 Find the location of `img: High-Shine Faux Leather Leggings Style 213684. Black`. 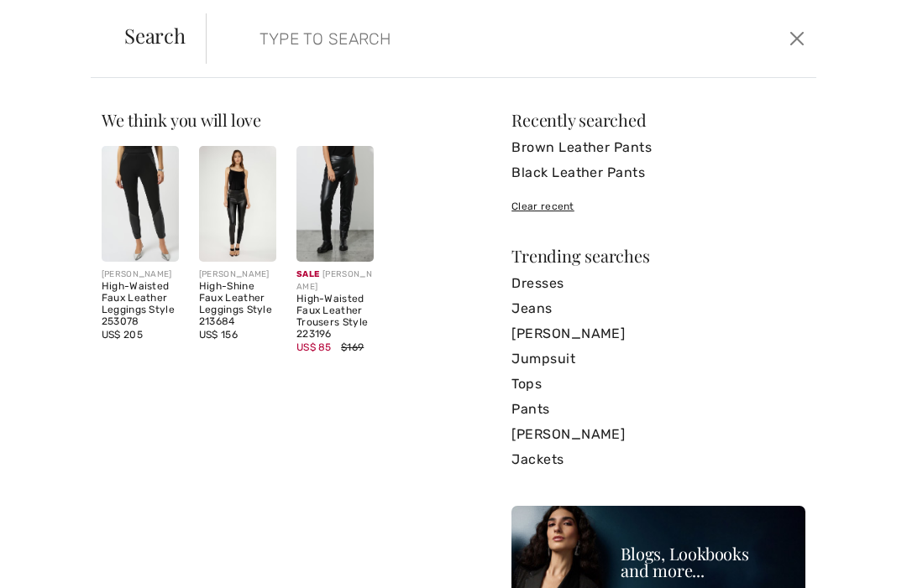

img: High-Shine Faux Leather Leggings Style 213684. Black is located at coordinates (237, 204).